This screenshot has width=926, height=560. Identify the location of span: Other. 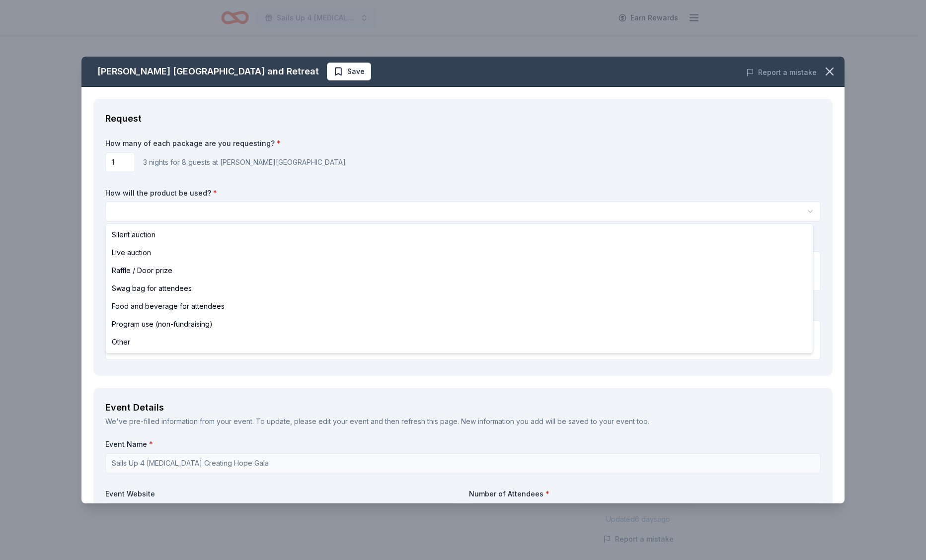
(121, 342).